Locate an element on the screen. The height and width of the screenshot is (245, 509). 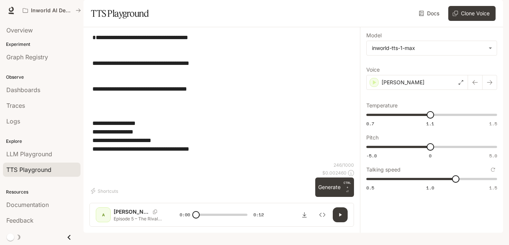
button: All workspaces is located at coordinates (52, 10).